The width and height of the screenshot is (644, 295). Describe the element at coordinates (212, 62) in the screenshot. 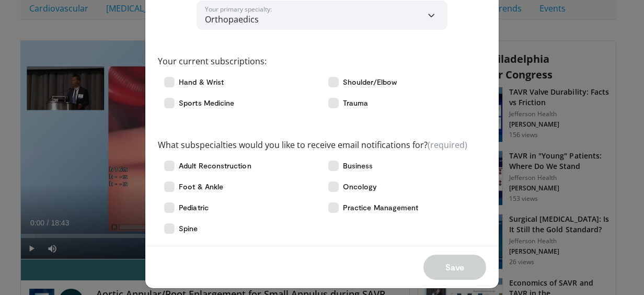

I see `label: Your current subscriptions:` at that location.